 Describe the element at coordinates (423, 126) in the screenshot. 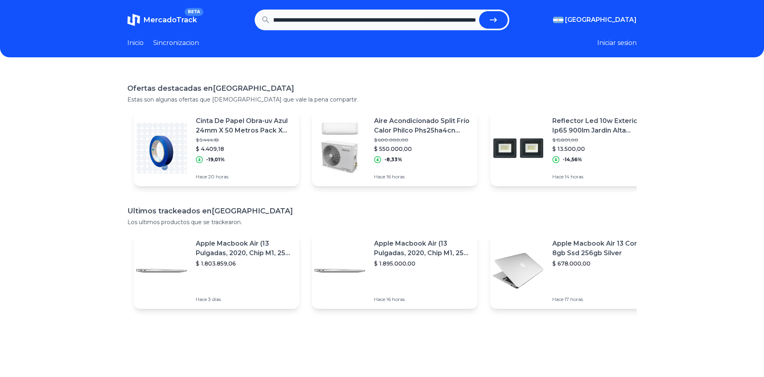

I see `p: Aire Acondicionado Split Frío Calor Philco Phs25ha4cn 220v` at that location.